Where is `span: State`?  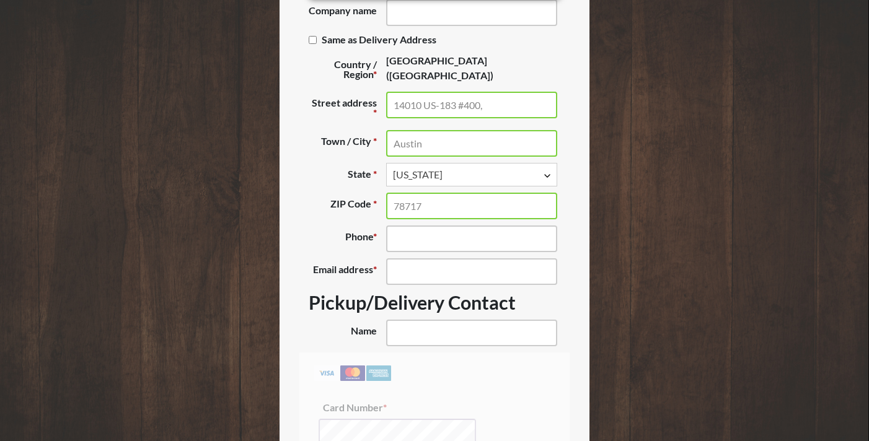
span: State is located at coordinates (472, 175).